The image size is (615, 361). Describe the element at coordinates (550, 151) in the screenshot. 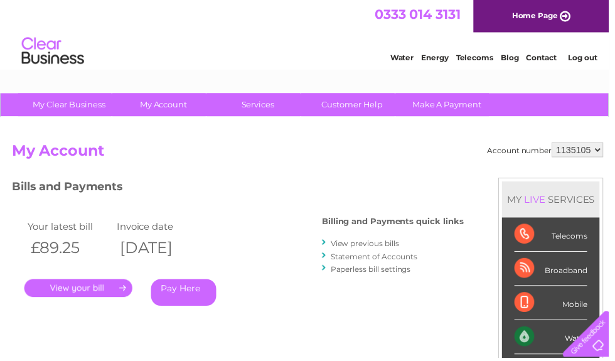

I see `div: Account number` at that location.